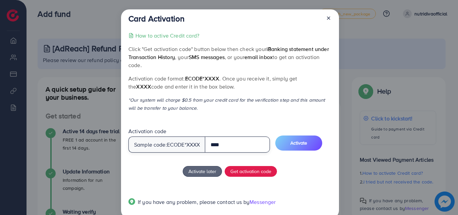  Describe the element at coordinates (176, 145) in the screenshot. I see `span: ecode` at that location.